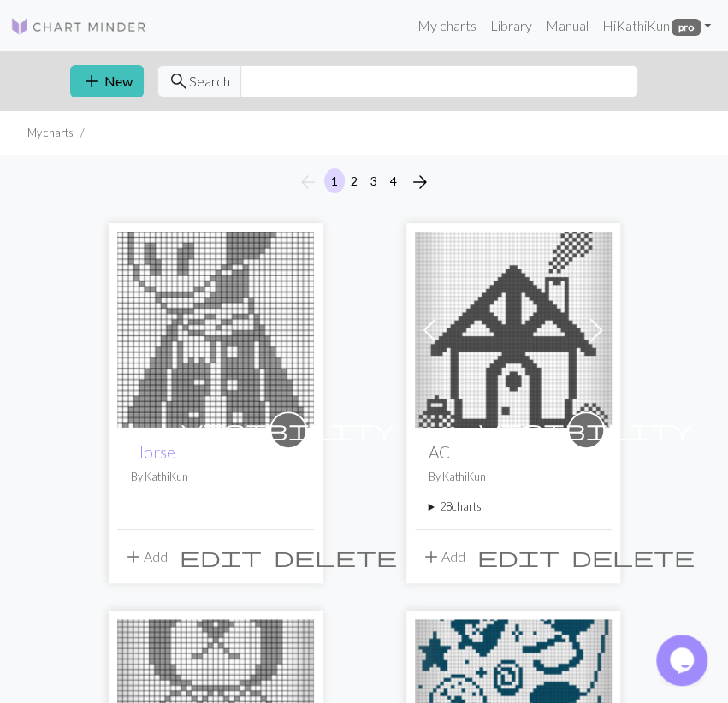 This screenshot has width=728, height=703. I want to click on span: search, so click(178, 81).